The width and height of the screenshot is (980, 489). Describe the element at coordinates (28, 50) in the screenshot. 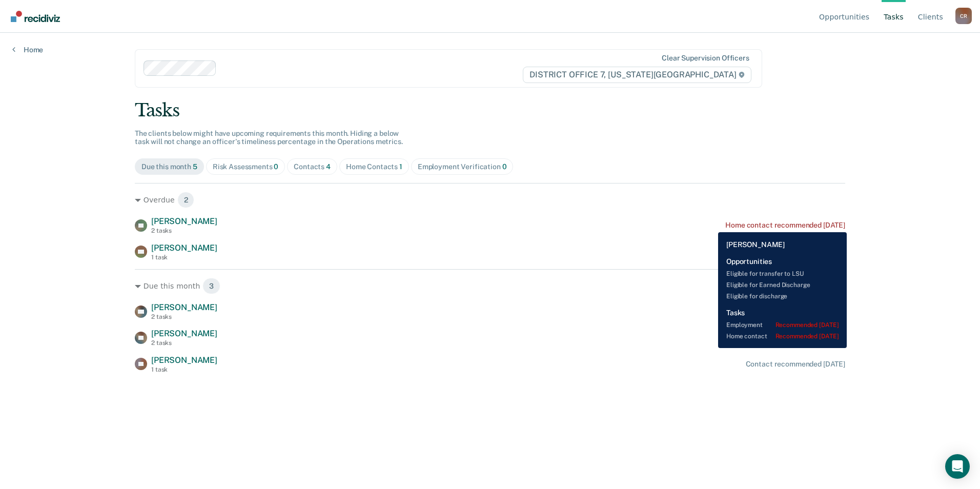

I see `a: Home` at that location.